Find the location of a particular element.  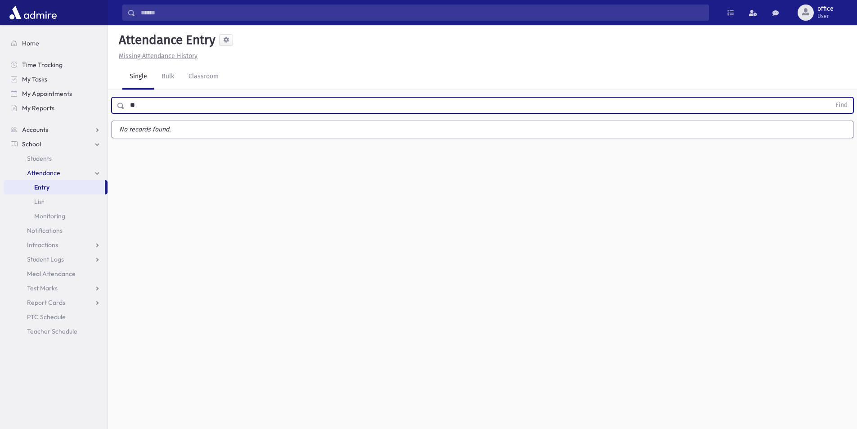

a: Bulk is located at coordinates (168, 77).